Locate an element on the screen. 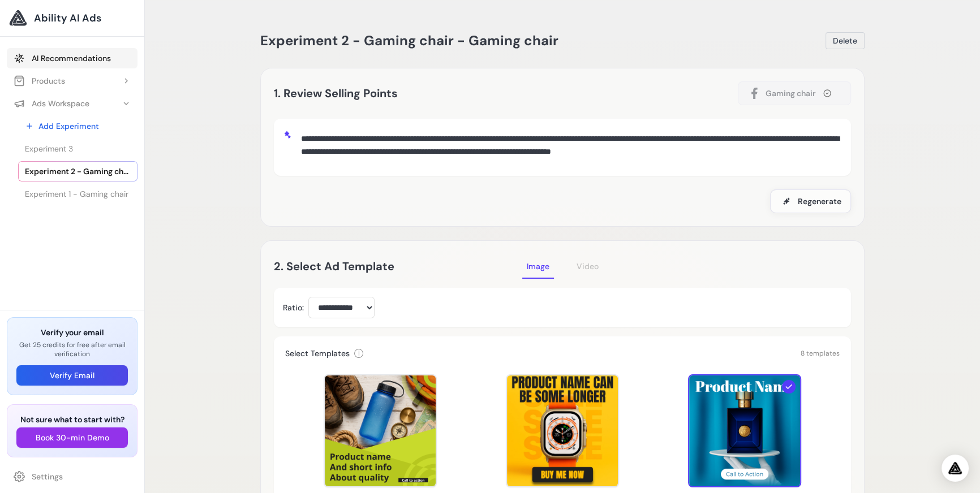 The image size is (980, 493). a: Add Experiment is located at coordinates (78, 126).